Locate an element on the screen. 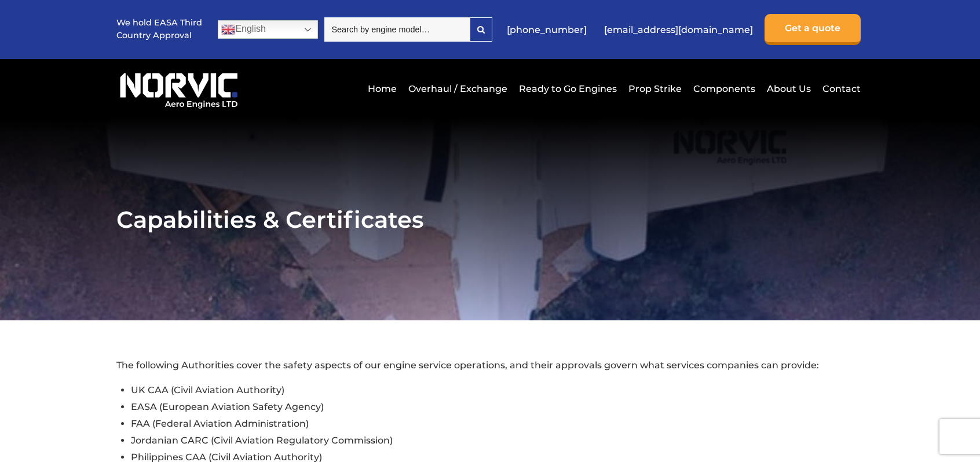 The height and width of the screenshot is (462, 980). img: Norvic Aero Engines logo is located at coordinates (178, 89).